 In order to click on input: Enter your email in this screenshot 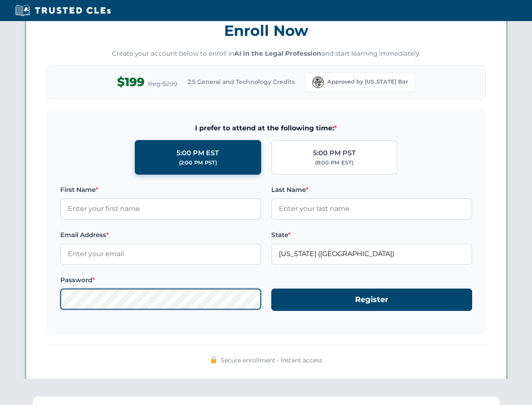, I will do `click(161, 254)`.